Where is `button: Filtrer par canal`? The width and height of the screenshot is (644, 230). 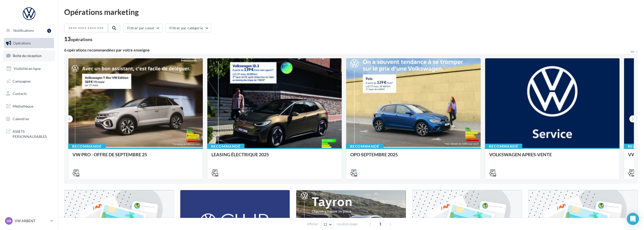
button: Filtrer par canal is located at coordinates (143, 28).